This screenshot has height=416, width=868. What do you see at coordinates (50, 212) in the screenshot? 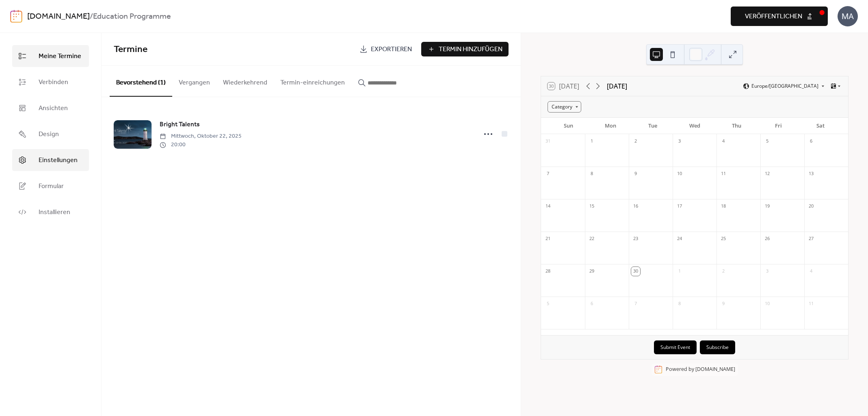
I see `a: Installieren` at bounding box center [50, 212].